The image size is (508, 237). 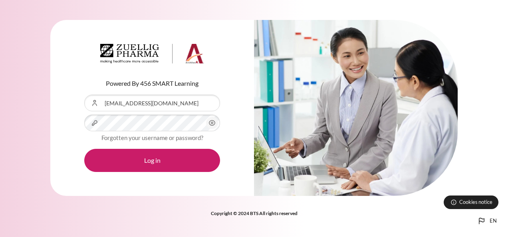 I want to click on span: en, so click(x=493, y=221).